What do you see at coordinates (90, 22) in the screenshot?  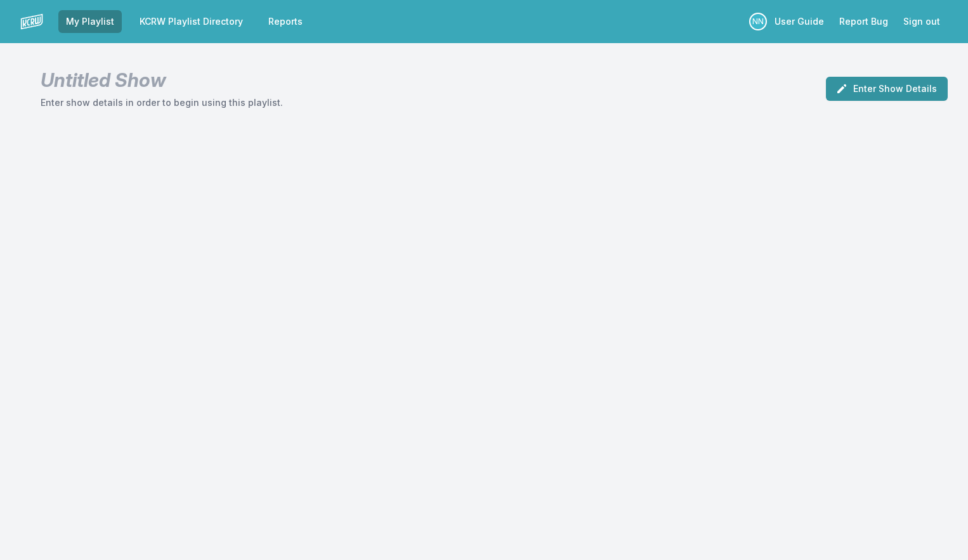 I see `a: My Playlist` at bounding box center [90, 22].